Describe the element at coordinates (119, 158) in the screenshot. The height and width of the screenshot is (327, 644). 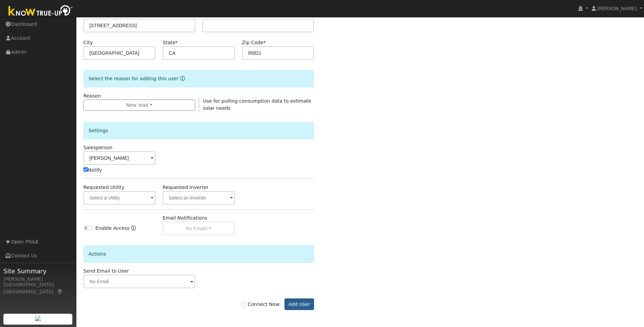
I see `input: Select a User` at that location.